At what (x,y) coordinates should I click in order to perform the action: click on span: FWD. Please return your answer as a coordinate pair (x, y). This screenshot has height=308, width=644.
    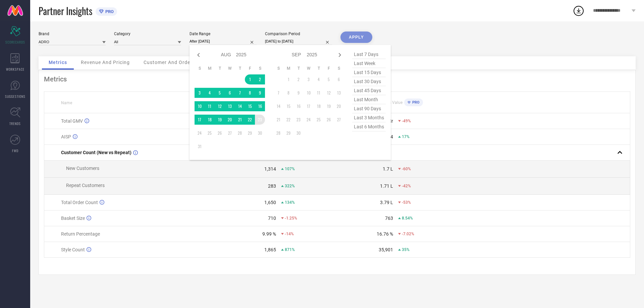
    Looking at the image, I should click on (15, 151).